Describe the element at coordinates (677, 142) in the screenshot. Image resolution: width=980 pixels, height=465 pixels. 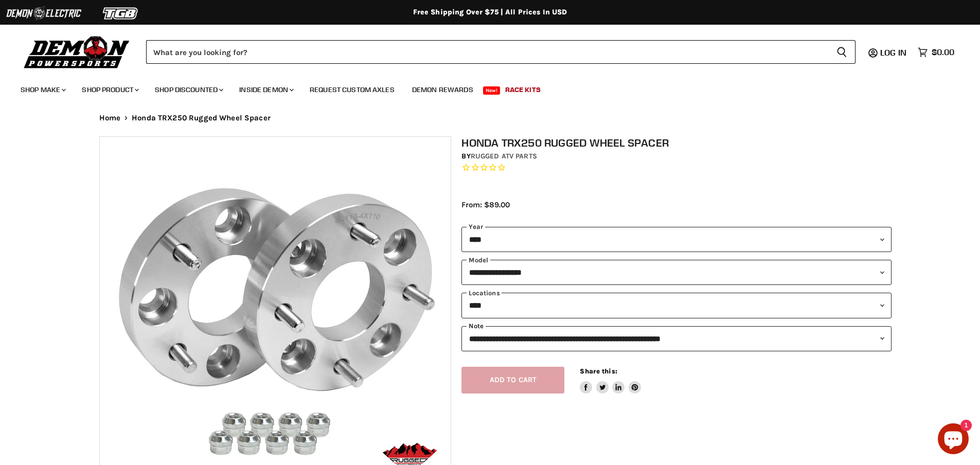
I see `h1: Honda TRX250 Rugged Wheel Spacer` at that location.